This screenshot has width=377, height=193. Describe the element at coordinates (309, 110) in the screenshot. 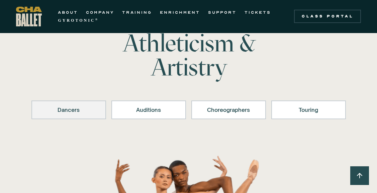

I see `div: Touring` at that location.